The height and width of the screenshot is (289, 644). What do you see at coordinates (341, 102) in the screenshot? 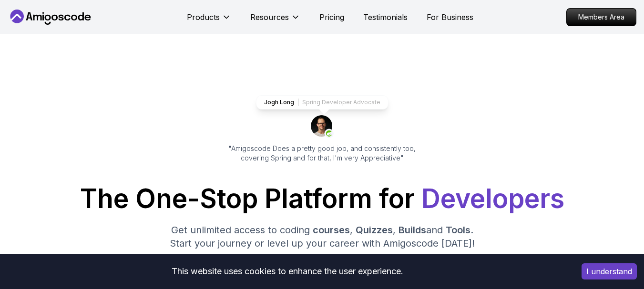
I see `p: Spring Developer Advocate` at bounding box center [341, 102].